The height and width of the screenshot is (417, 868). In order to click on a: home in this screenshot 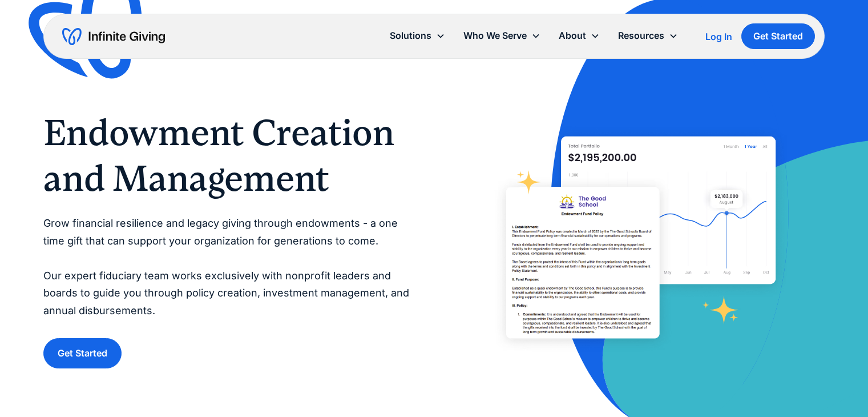, I will do `click(113, 36)`.